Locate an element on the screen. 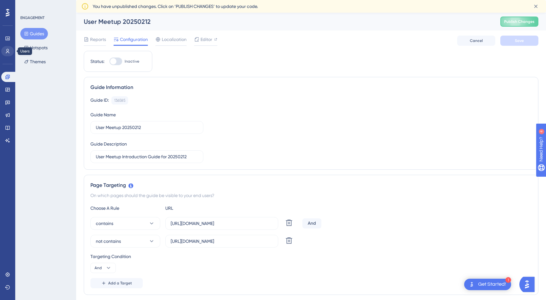  div: Guide Name is located at coordinates (103, 115).